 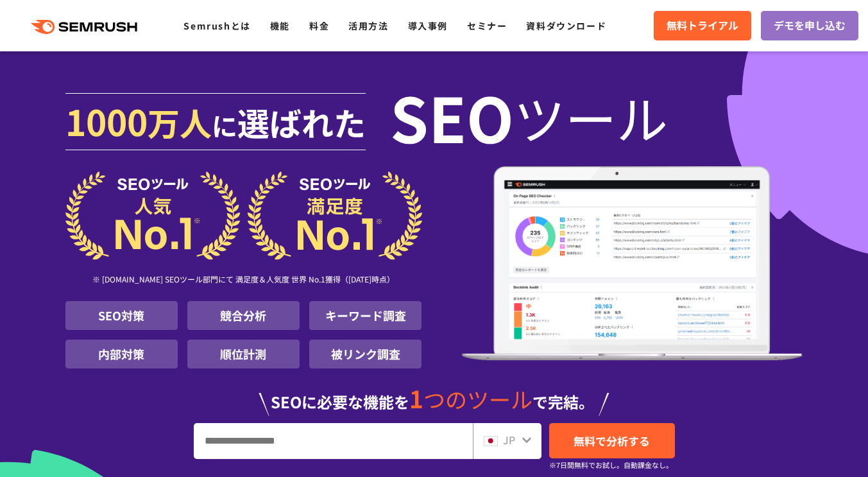 I want to click on span: 1000, so click(x=106, y=120).